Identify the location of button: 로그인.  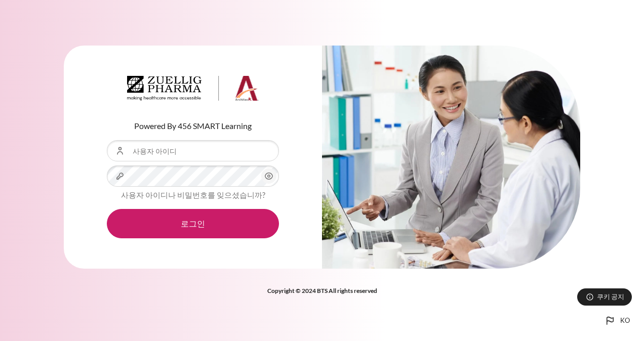
(193, 224).